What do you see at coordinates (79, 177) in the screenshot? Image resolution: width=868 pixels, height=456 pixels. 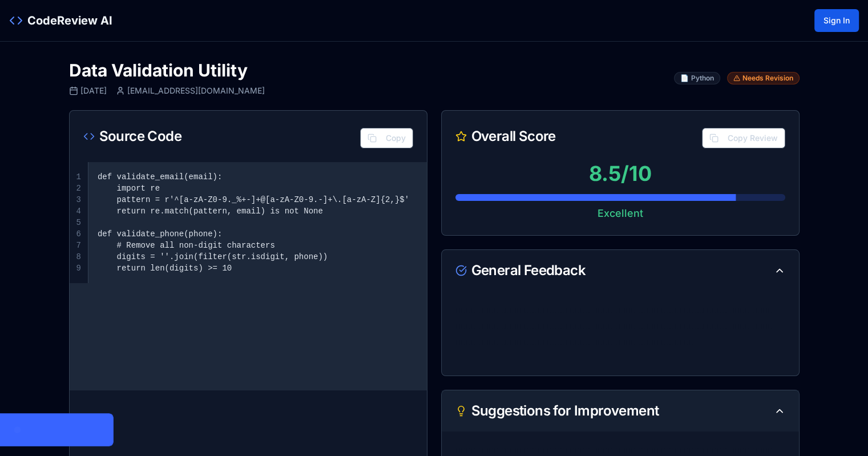 I see `div: 1` at bounding box center [79, 177].